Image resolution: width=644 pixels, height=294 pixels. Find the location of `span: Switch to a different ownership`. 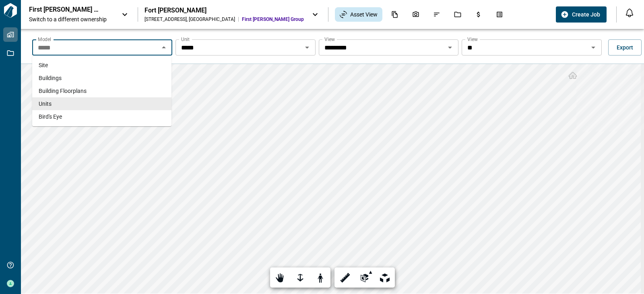

span: Switch to a different ownership is located at coordinates (71, 19).